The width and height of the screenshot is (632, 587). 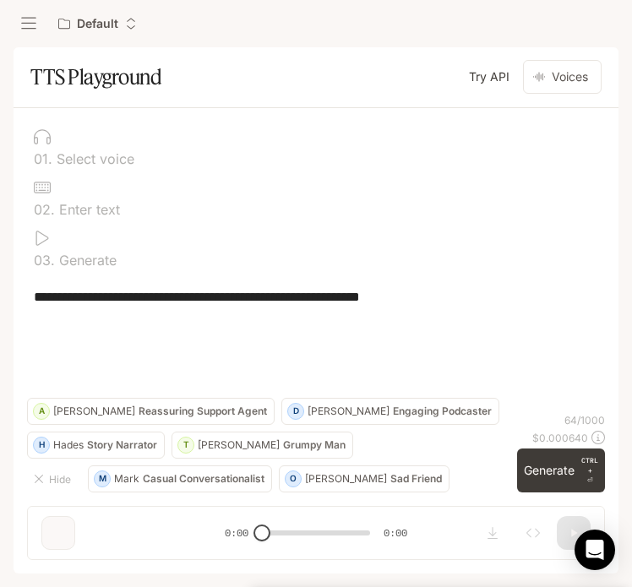 What do you see at coordinates (355, 21) in the screenshot?
I see `i: Collapse debug badge` at bounding box center [355, 21].